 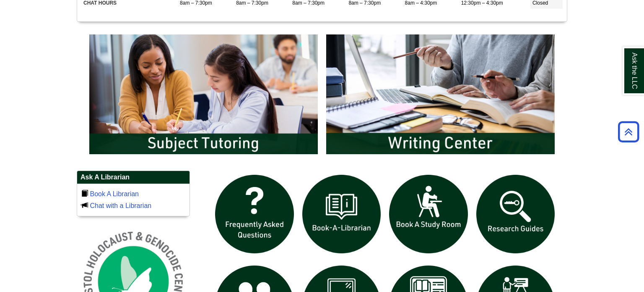 What do you see at coordinates (516, 214) in the screenshot?
I see `img: Research Guides icon links to research guides web page` at bounding box center [516, 214].